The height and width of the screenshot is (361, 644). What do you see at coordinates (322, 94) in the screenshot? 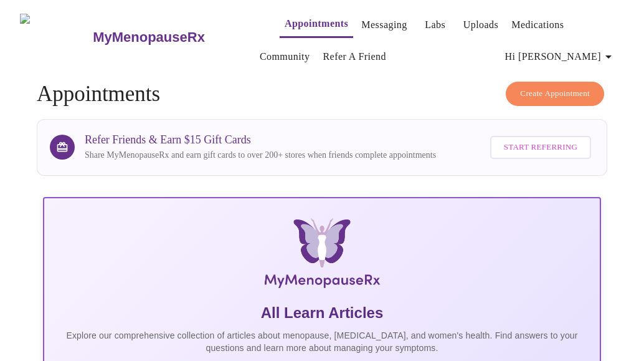
I see `h4: Appointments` at bounding box center [322, 94].